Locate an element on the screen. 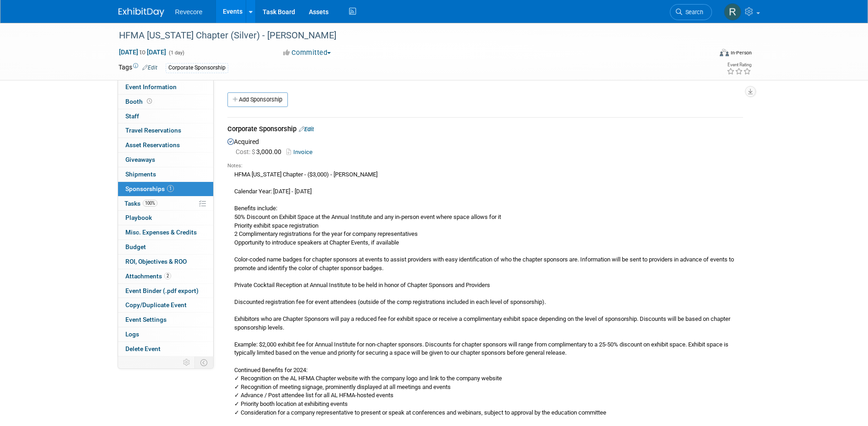 The height and width of the screenshot is (426, 868). span: 1 is located at coordinates (171, 188).